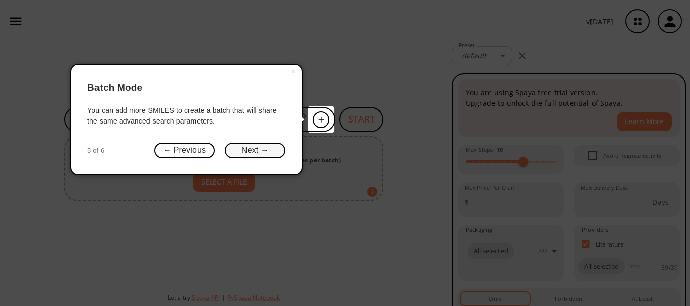  Describe the element at coordinates (184, 150) in the screenshot. I see `button: ← Previous` at that location.